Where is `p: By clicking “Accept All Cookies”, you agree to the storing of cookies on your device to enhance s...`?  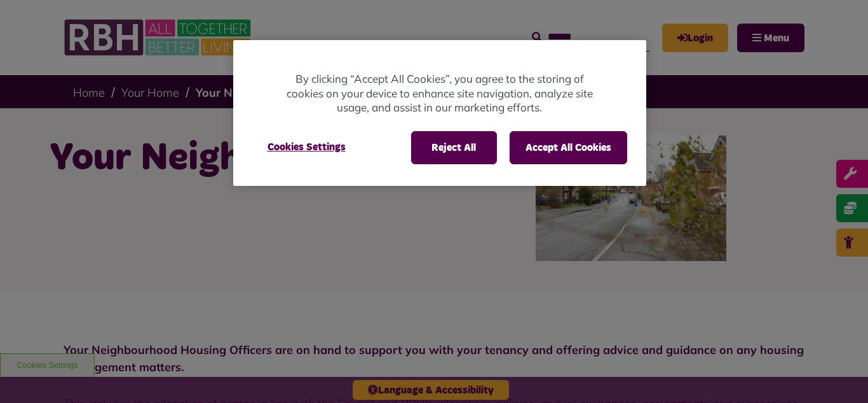 p: By clicking “Accept All Cookies”, you agree to the storing of cookies on your device to enhance s... is located at coordinates (440, 94).